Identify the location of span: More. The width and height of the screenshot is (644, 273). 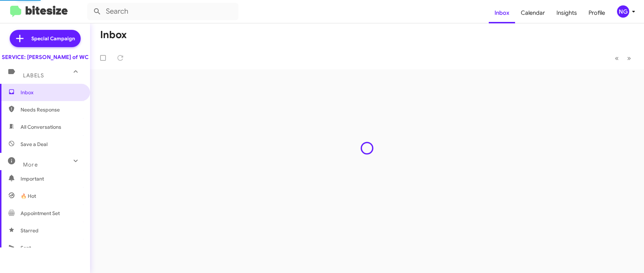
(31, 165).